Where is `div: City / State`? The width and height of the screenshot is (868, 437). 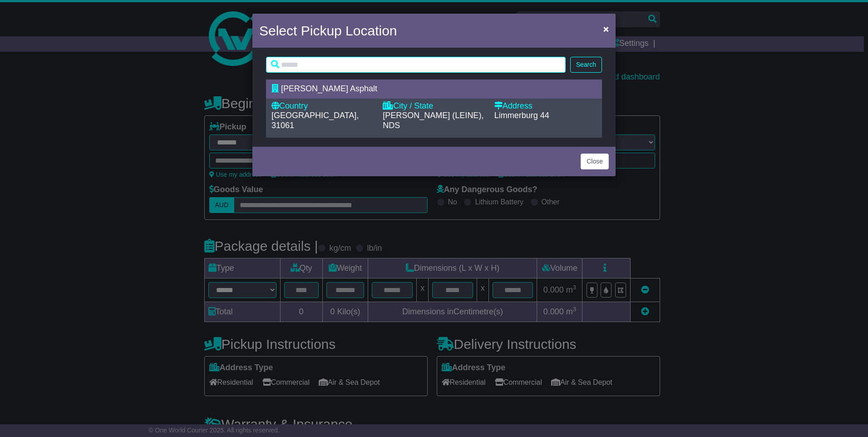 div: City / State is located at coordinates (434, 106).